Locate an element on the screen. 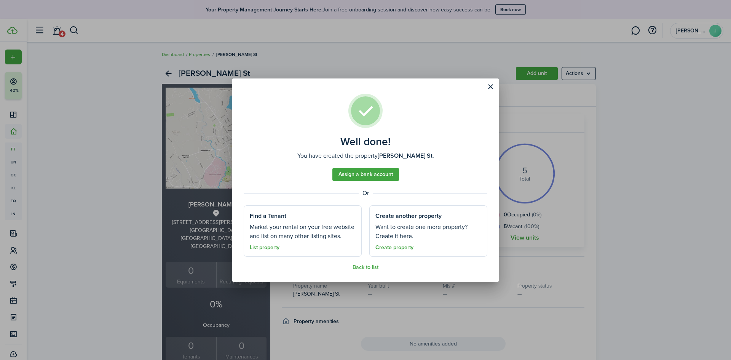 Image resolution: width=731 pixels, height=360 pixels. well-done-section-title: Create another property is located at coordinates (408, 216).